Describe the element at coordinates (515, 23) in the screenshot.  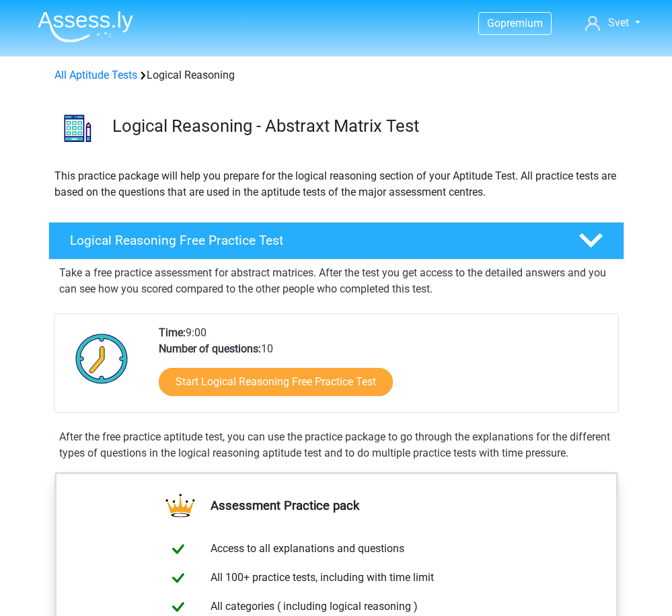
I see `a: Gopremium` at that location.